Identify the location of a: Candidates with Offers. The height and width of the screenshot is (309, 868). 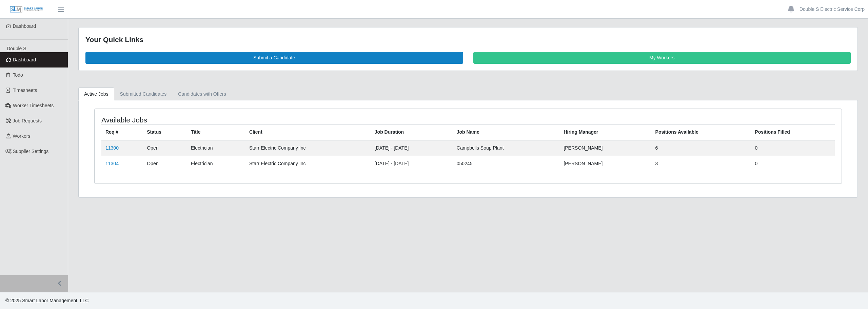
(202, 94).